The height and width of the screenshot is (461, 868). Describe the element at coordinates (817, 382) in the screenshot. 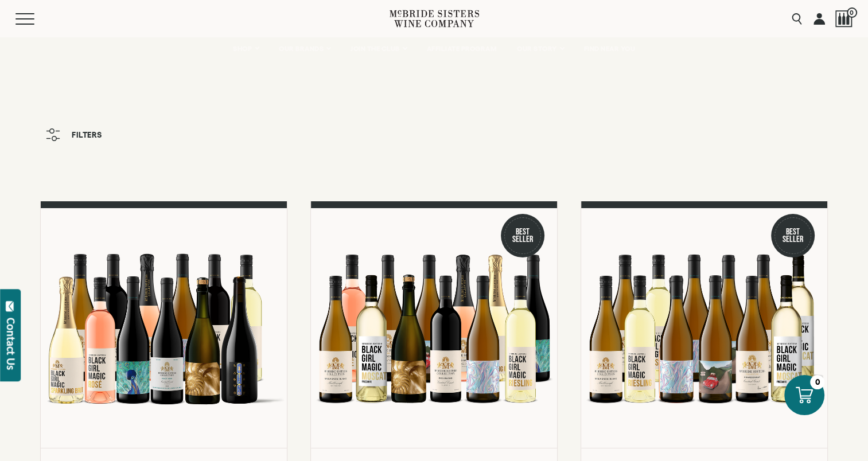

I see `div: 0` at that location.